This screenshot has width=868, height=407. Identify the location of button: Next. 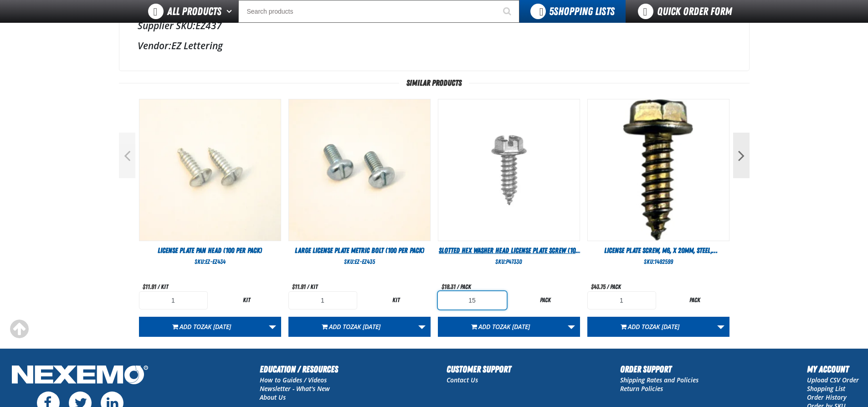
(741, 155).